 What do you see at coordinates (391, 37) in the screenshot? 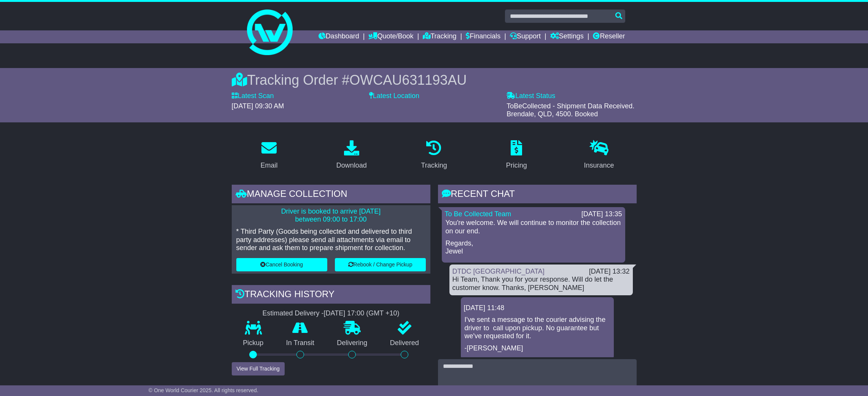
I see `a: Quote/Book` at bounding box center [391, 37].